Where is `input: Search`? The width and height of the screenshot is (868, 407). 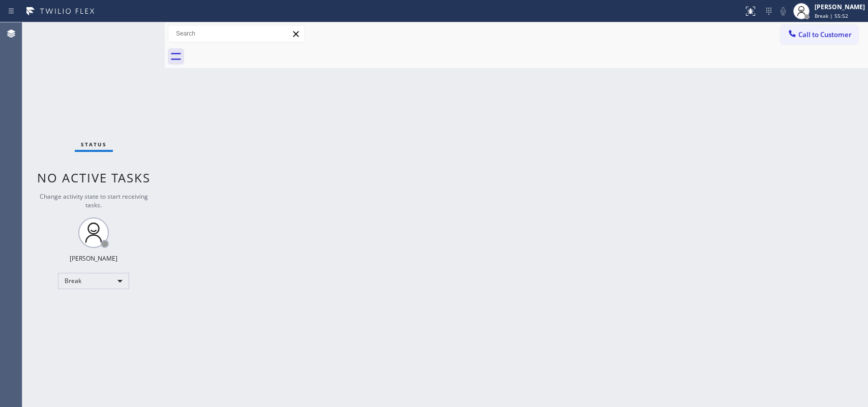 input: Search is located at coordinates (236, 33).